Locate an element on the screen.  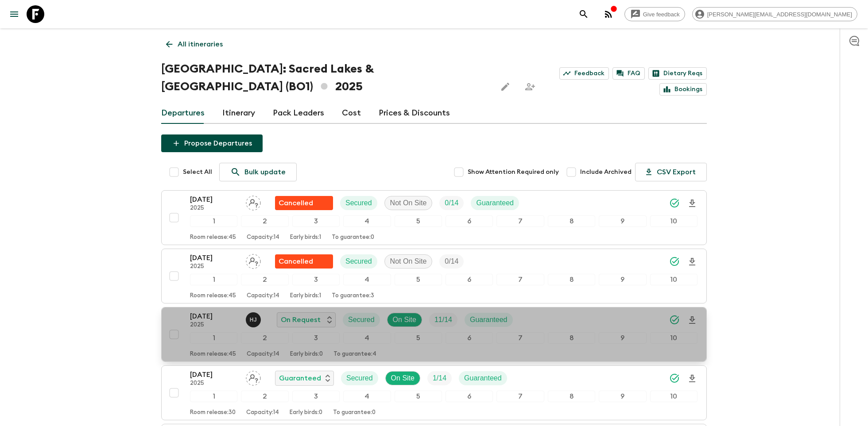
a: Dietary Reqs is located at coordinates (677, 74).